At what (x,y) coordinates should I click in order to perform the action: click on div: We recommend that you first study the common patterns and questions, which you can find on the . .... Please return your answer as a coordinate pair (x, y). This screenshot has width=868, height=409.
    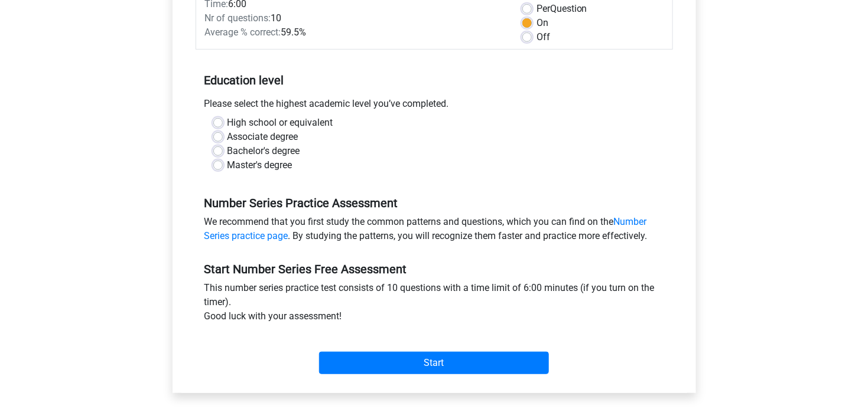
    Looking at the image, I should click on (434, 231).